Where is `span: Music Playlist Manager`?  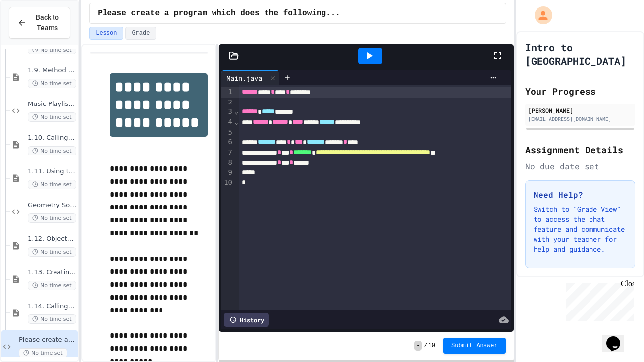 span: Music Playlist Manager is located at coordinates (52, 104).